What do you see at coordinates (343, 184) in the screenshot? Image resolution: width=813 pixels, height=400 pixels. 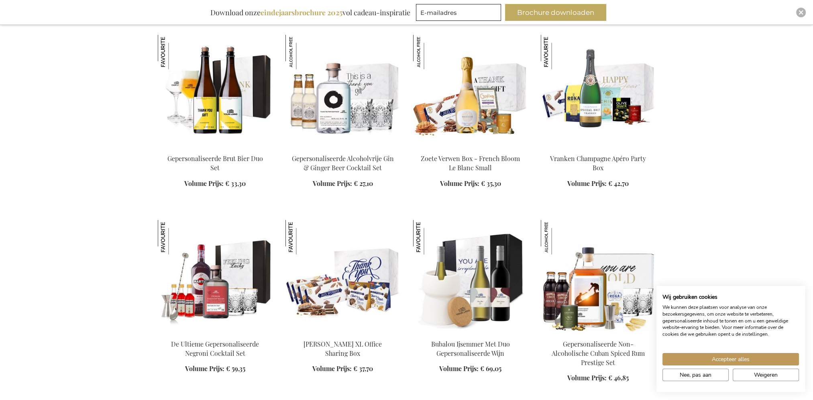 I see `a: Volume Prijs: € 27,10` at bounding box center [343, 184].